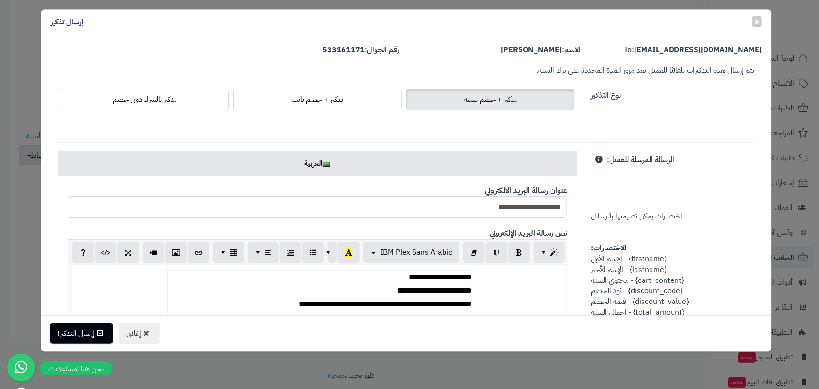  Describe the element at coordinates (317, 163) in the screenshot. I see `a: العربية` at that location.